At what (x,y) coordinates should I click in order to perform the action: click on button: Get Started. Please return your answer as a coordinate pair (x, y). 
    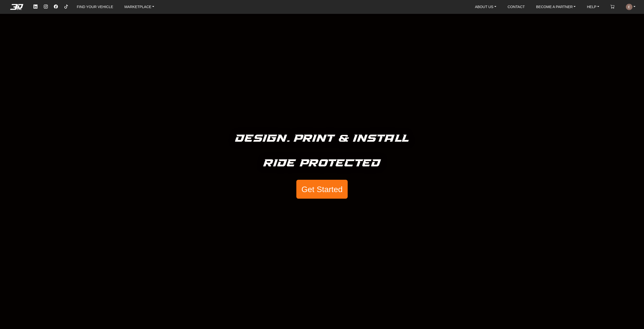
    Looking at the image, I should click on (322, 189).